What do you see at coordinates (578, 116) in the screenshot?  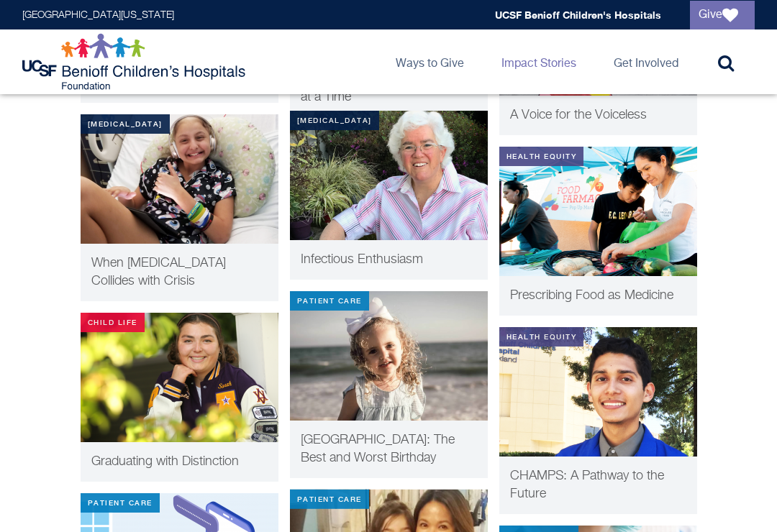 I see `span: A Voice for the Voiceless` at bounding box center [578, 116].